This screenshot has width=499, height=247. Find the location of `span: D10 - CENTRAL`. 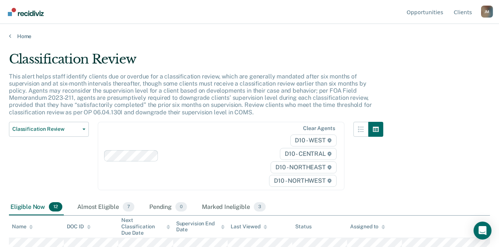

span: D10 - CENTRAL is located at coordinates (308, 154).